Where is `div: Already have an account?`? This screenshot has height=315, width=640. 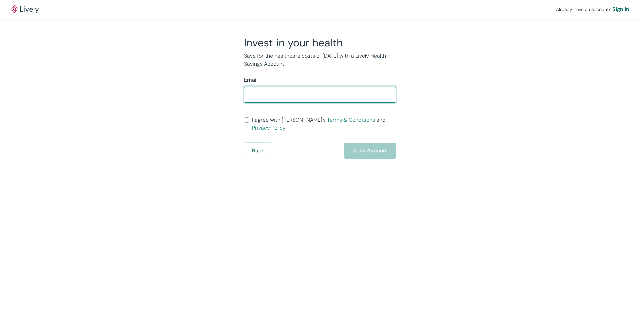
div: Already have an account? is located at coordinates (593, 9).